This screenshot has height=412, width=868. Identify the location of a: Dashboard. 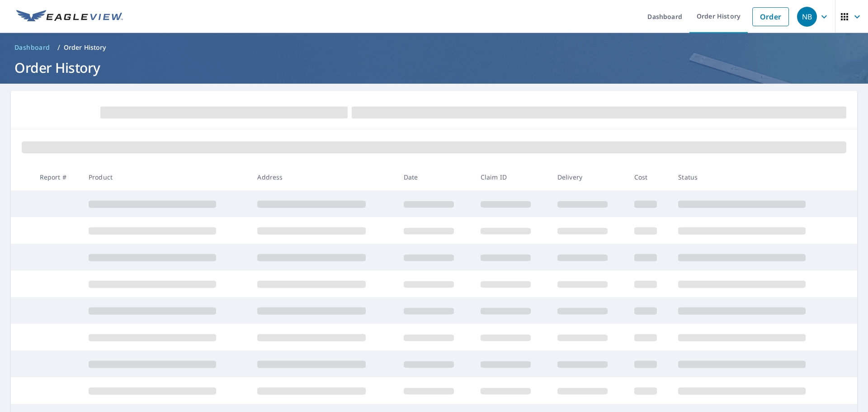
(32, 48).